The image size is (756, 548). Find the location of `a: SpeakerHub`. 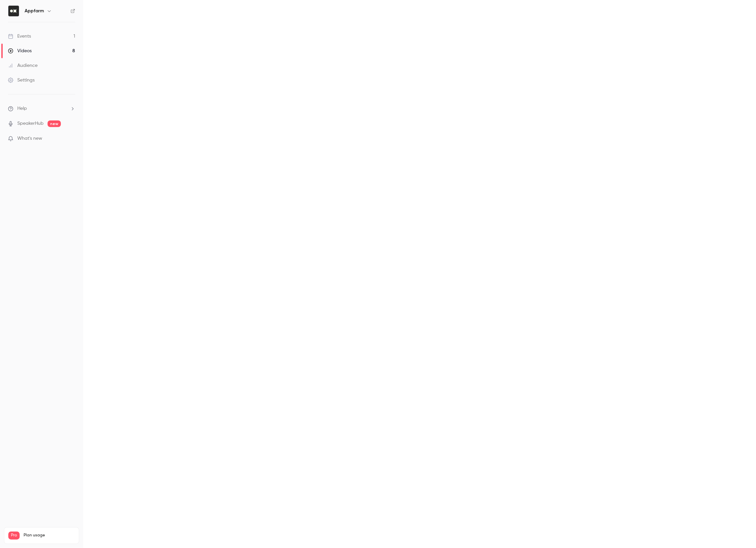

a: SpeakerHub is located at coordinates (31, 123).